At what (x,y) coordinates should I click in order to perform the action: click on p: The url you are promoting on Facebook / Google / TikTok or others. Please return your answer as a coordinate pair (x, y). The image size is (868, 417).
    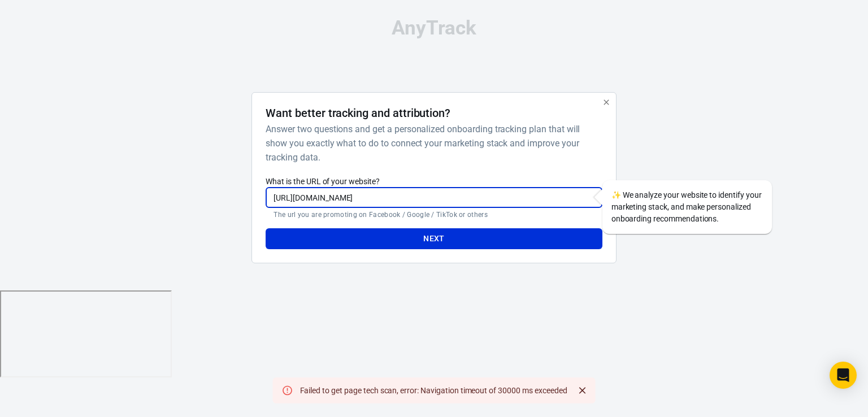
    Looking at the image, I should click on (434, 215).